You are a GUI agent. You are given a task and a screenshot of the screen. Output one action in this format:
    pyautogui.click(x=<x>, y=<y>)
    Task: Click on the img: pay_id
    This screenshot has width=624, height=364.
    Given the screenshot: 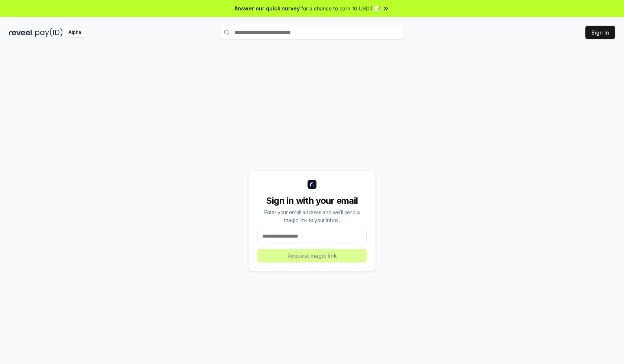 What is the action you would take?
    pyautogui.click(x=49, y=32)
    